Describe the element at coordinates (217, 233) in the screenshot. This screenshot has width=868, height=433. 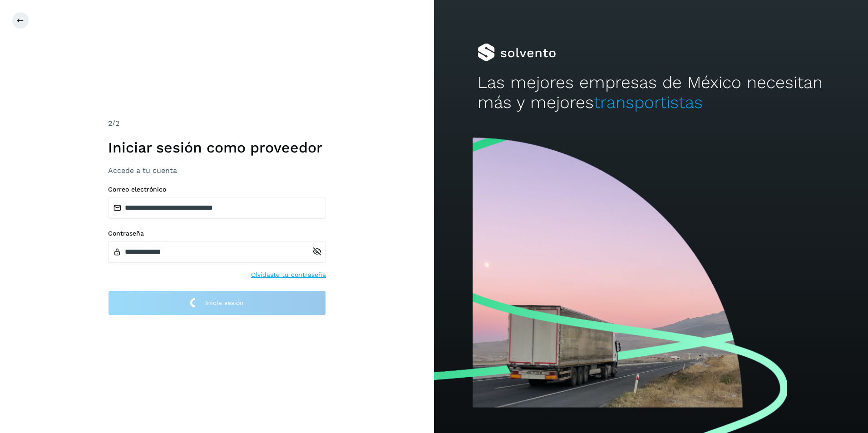
I see `label: Contraseña` at that location.